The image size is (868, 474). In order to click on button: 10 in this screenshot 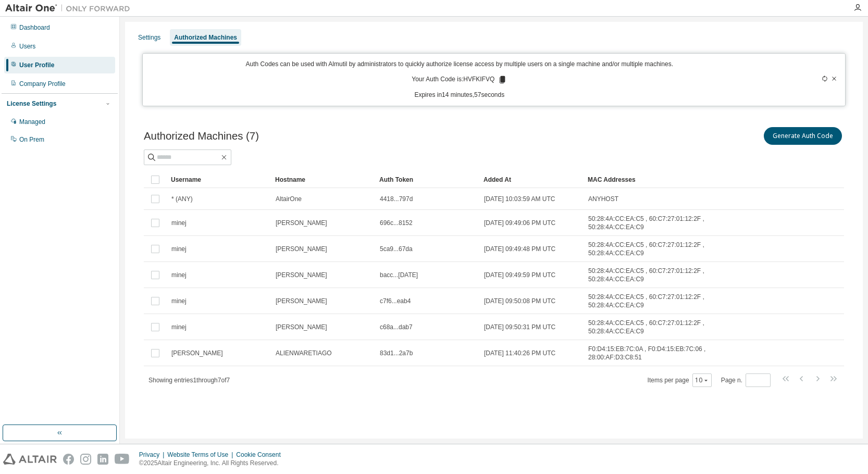, I will do `click(702, 380)`.